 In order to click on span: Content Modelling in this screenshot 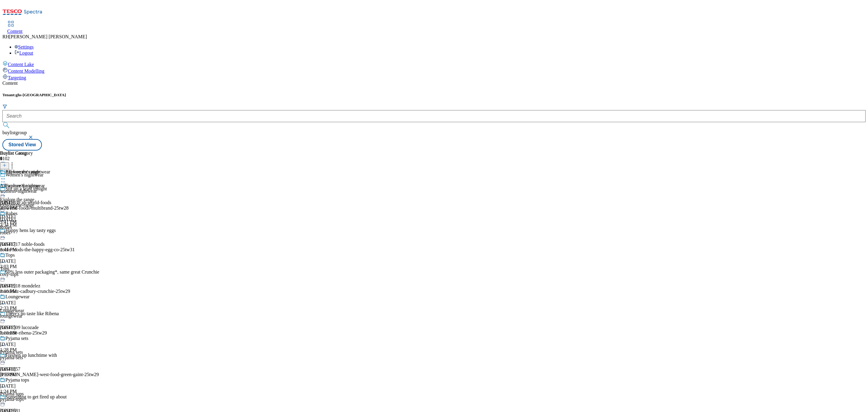, I will do `click(26, 71)`.